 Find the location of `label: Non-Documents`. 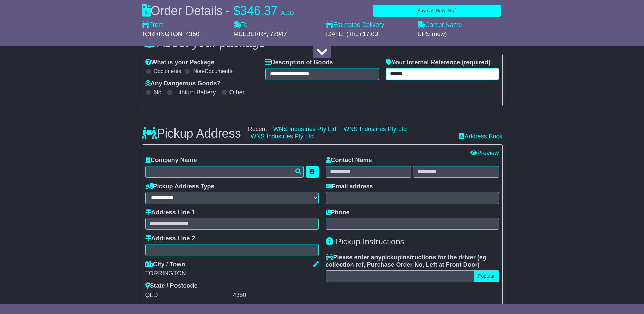

label: Non-Documents is located at coordinates (213, 71).